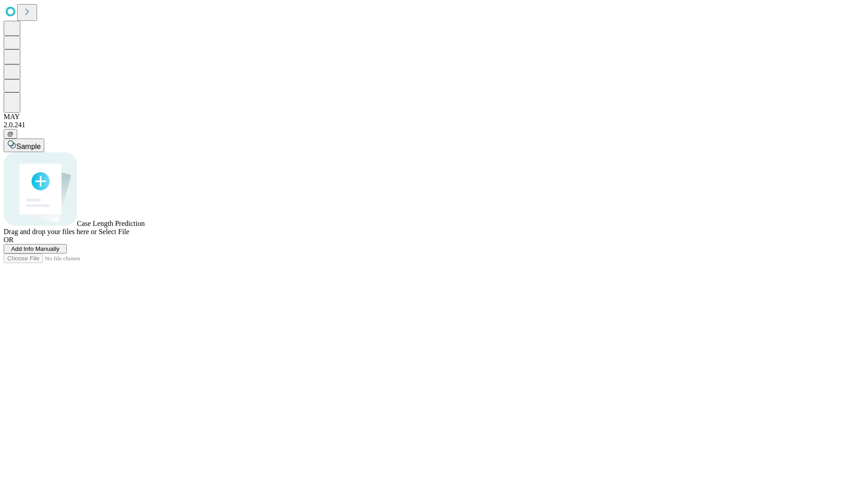  I want to click on span: OR, so click(8, 239).